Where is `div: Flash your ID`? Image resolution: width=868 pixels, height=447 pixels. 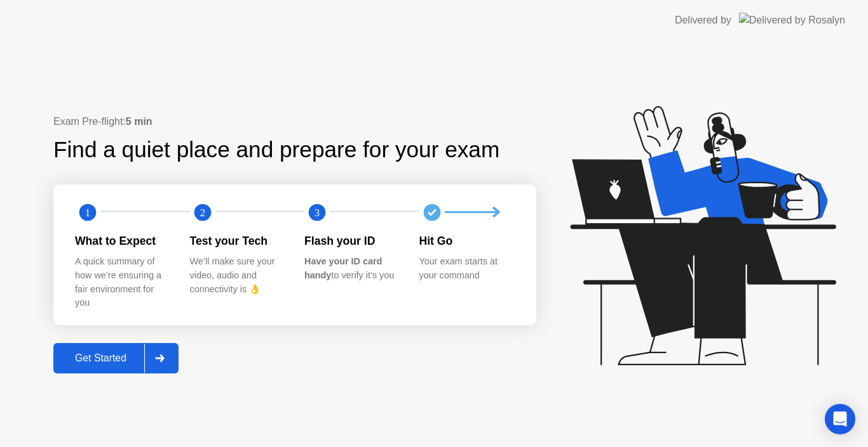
div: Flash your ID is located at coordinates (351, 241).